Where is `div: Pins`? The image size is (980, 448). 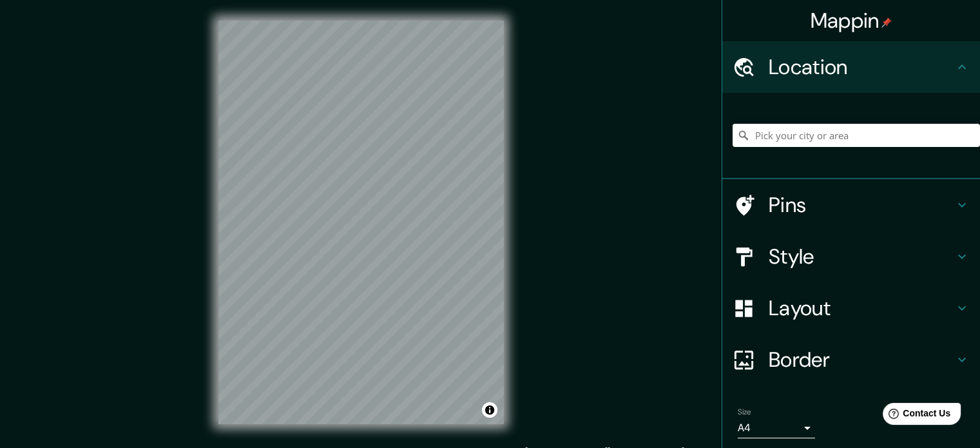
div: Pins is located at coordinates (852, 205).